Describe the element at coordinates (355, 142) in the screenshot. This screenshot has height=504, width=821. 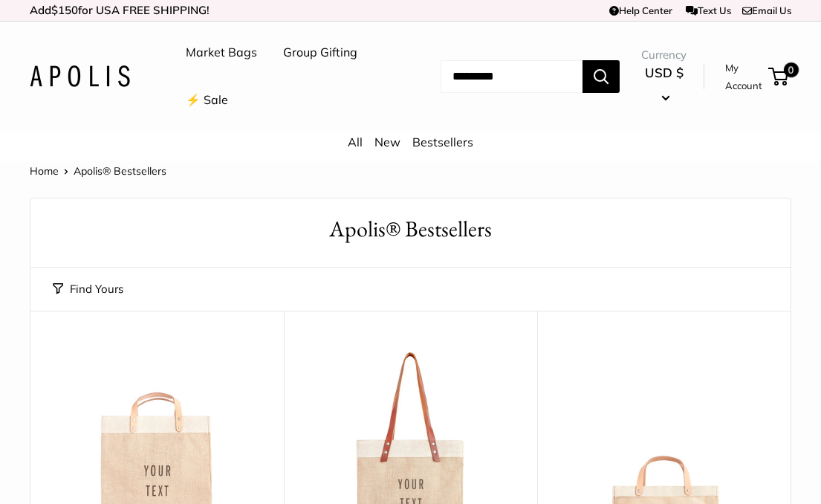
I see `a: All` at that location.